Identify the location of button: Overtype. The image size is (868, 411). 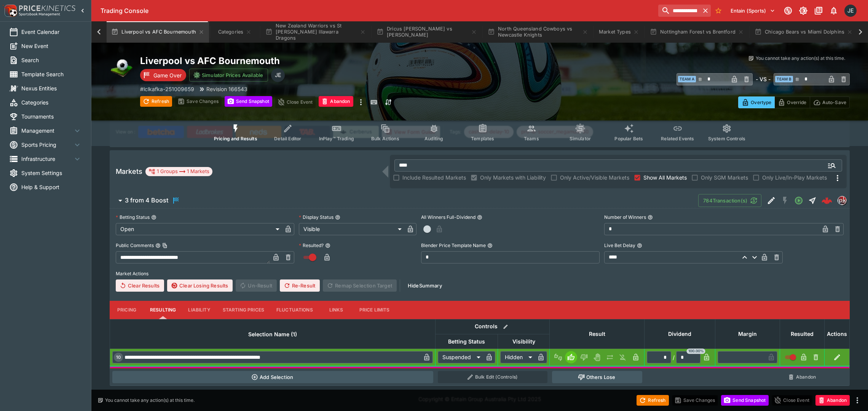
(756, 102).